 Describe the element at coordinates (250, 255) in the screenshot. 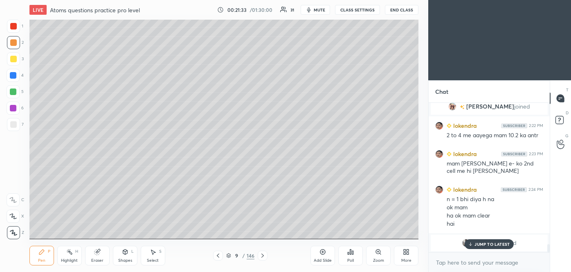

I see `div: 146` at that location.